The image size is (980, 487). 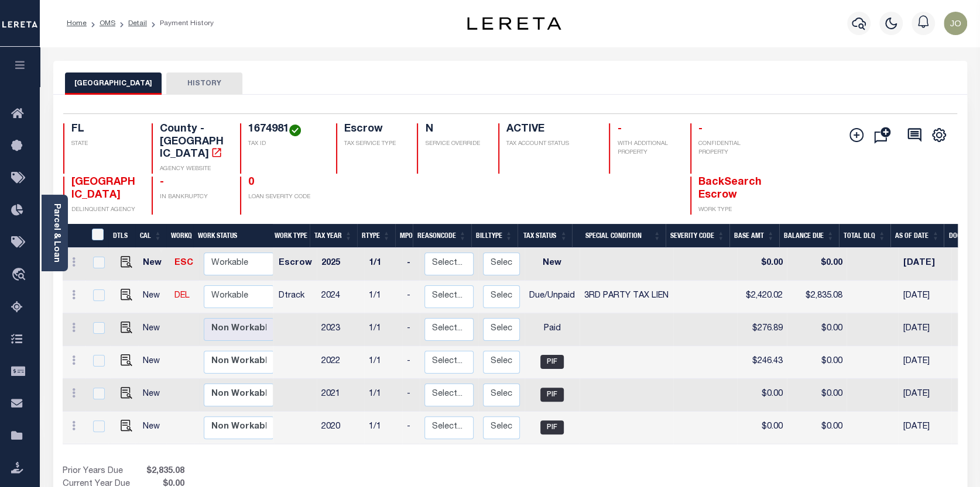 I want to click on h4: FL, so click(x=104, y=130).